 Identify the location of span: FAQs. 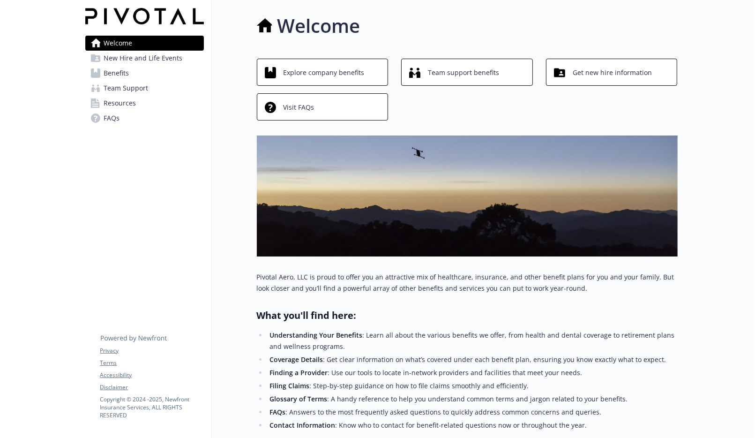
(112, 118).